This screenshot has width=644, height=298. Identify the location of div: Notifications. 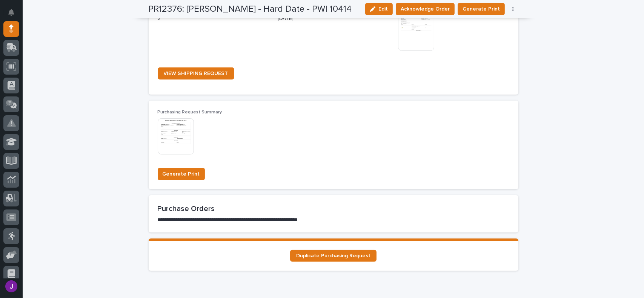
(14, 15).